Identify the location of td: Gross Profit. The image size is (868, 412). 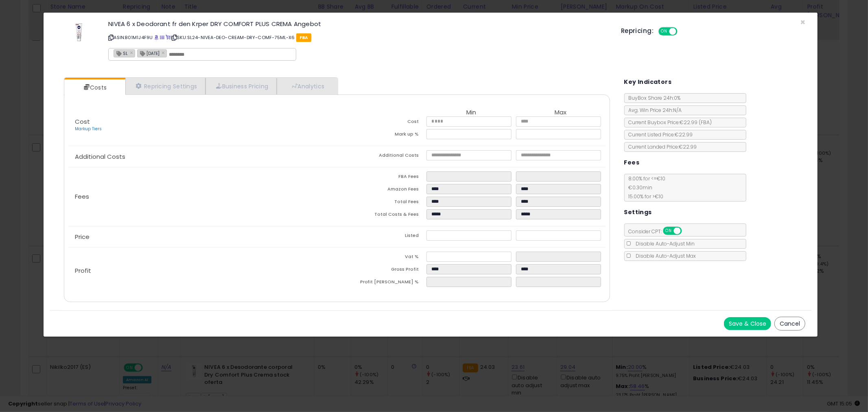
(382, 270).